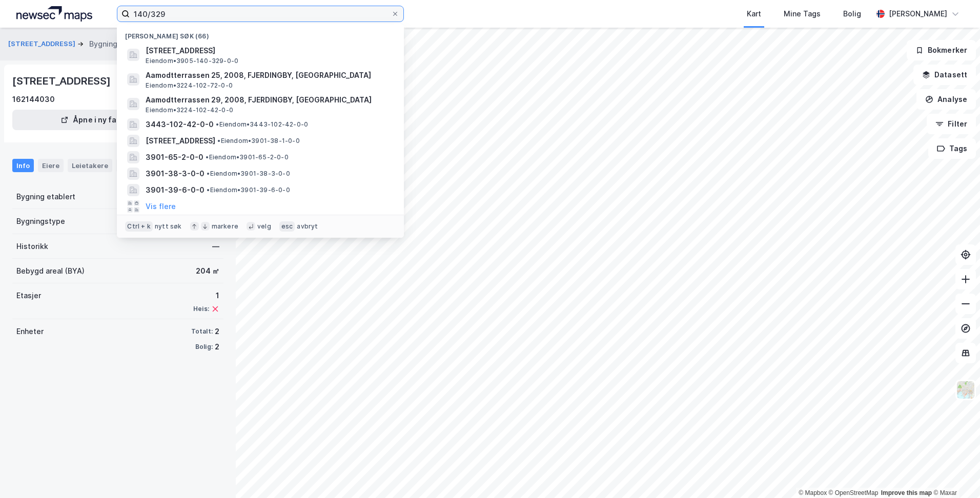 The width and height of the screenshot is (980, 498). Describe the element at coordinates (258, 141) in the screenshot. I see `span: Eiendom • 3901-38-1-0-0` at that location.